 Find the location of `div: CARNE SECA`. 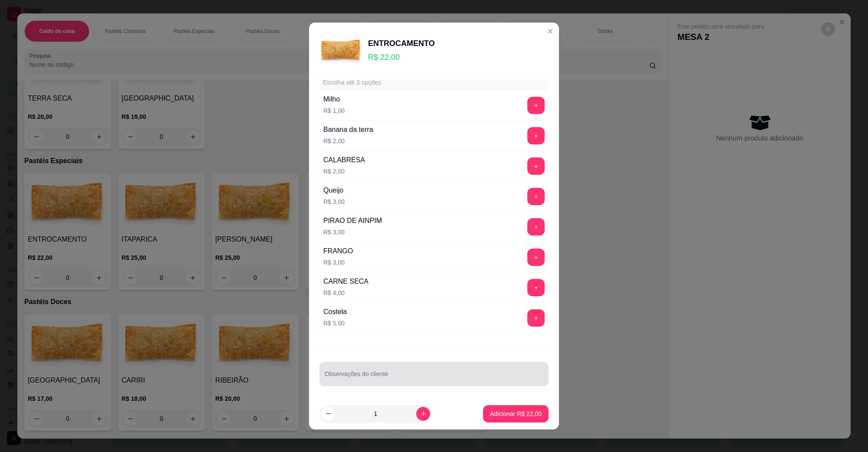

div: CARNE SECA is located at coordinates (346, 282).